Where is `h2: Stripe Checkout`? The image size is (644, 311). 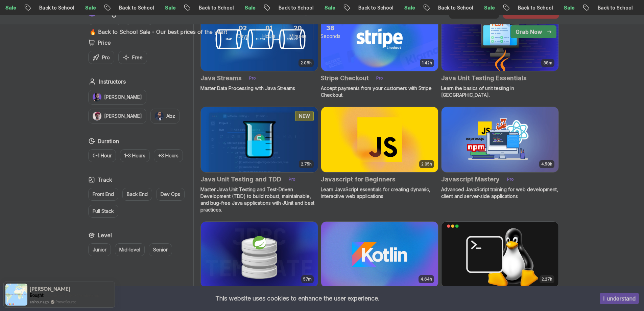 h2: Stripe Checkout is located at coordinates (345, 78).